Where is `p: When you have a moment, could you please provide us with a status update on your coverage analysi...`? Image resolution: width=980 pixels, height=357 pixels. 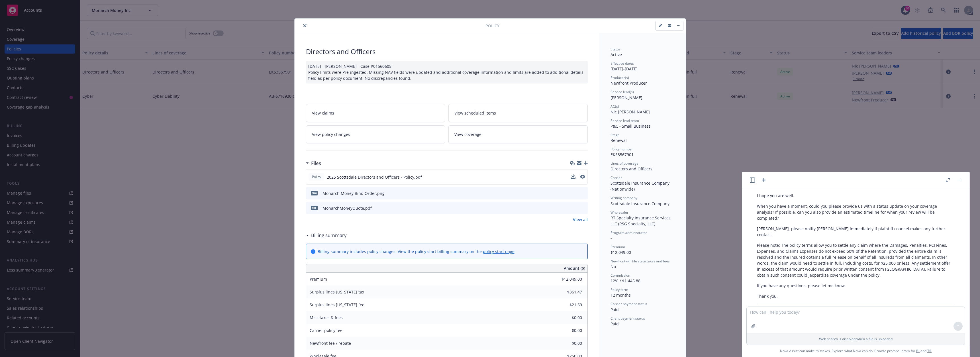 p: When you have a moment, could you please provide us with a status update on your coverage analysi... is located at coordinates (856, 212).